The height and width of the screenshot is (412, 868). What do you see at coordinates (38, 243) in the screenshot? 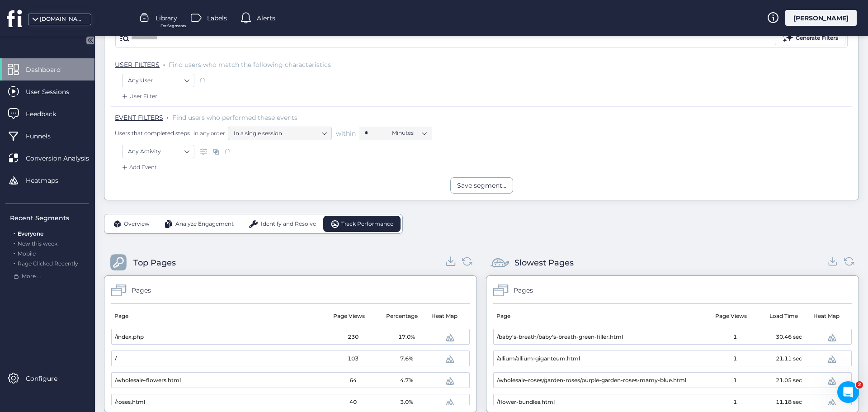
I see `span: New this week` at bounding box center [38, 243].